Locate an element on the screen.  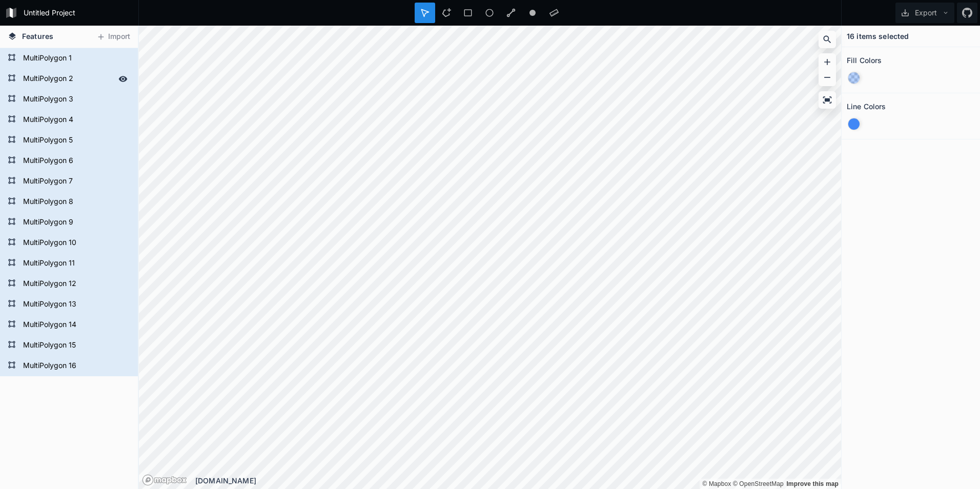
h2: Line Colors is located at coordinates (866, 106).